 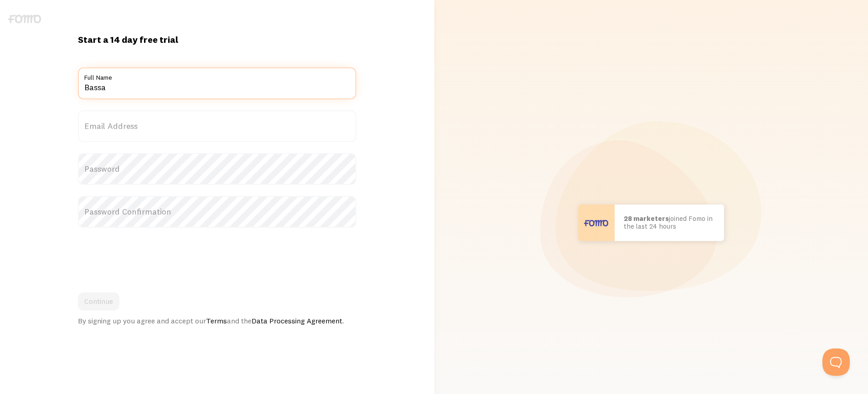 I want to click on img: fomo-logo-gray-b99e0e8ada9f9040e2984d0d95b3b12da0074ffd48d1e5cb62ac37fc77b0b268.svg, so click(x=25, y=19).